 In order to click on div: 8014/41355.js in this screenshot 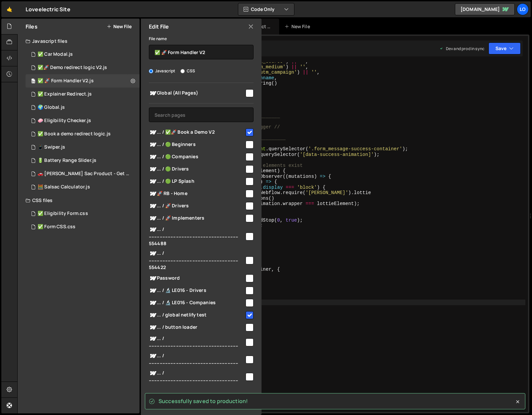, I will do `click(82, 134)`.